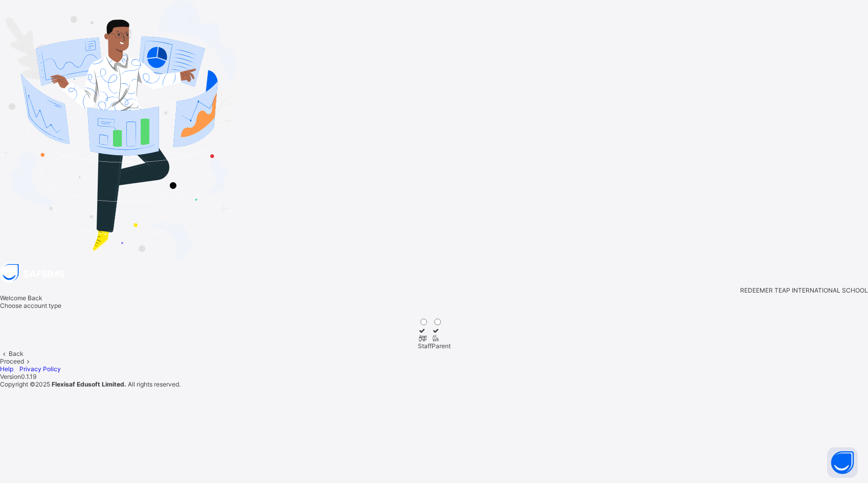 This screenshot has height=483, width=868. What do you see at coordinates (424, 346) in the screenshot?
I see `div: Staff` at bounding box center [424, 346].